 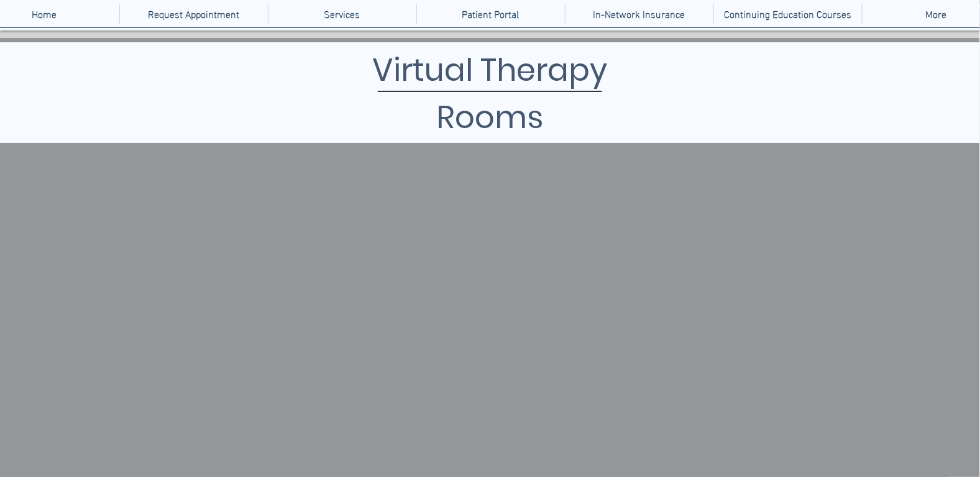 I want to click on div: Services, so click(x=342, y=14).